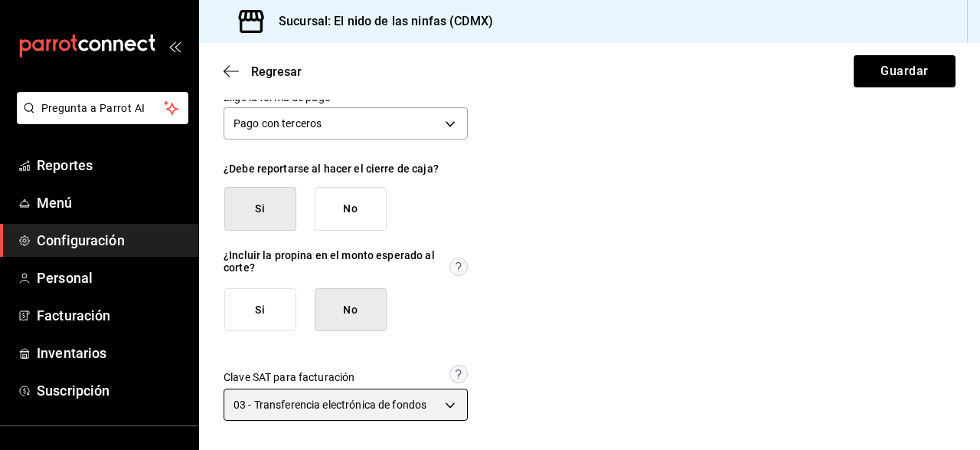  I want to click on span: Menú, so click(111, 202).